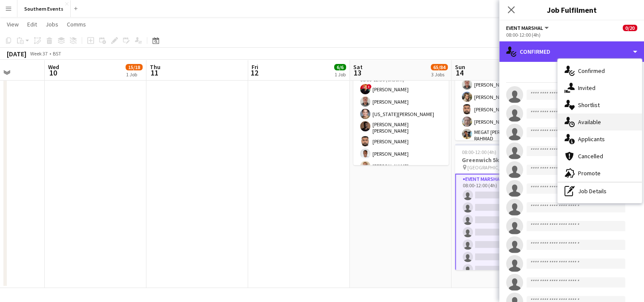 The height and width of the screenshot is (302, 644). Describe the element at coordinates (630, 28) in the screenshot. I see `span: 0/20` at that location.